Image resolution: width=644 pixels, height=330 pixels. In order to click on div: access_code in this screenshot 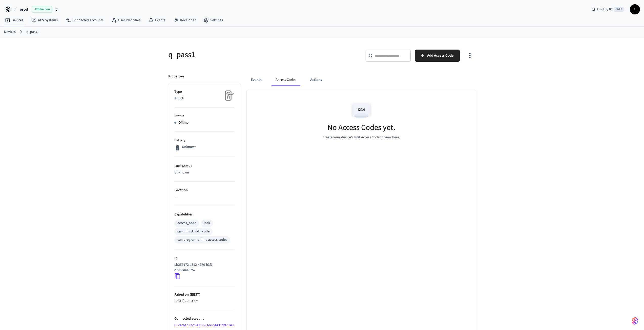, I will do `click(187, 223)`.